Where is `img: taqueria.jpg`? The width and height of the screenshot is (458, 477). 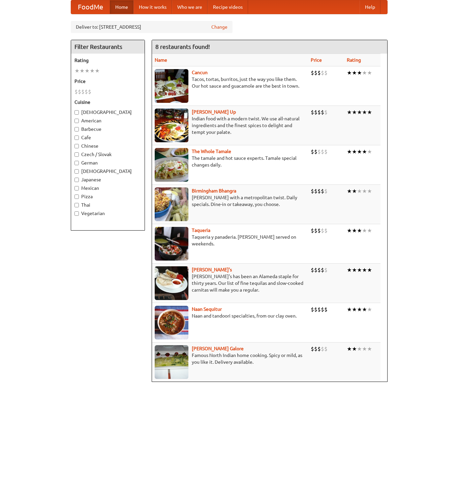
img: taqueria.jpg is located at coordinates (172, 244).